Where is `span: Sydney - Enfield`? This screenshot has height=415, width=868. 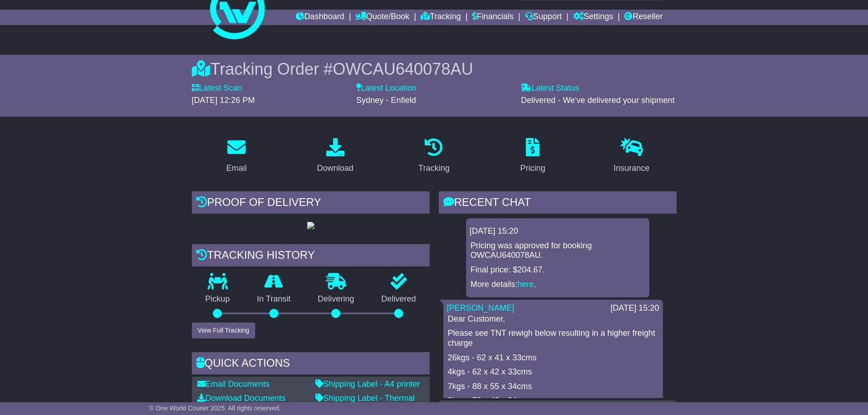 span: Sydney - Enfield is located at coordinates (386, 100).